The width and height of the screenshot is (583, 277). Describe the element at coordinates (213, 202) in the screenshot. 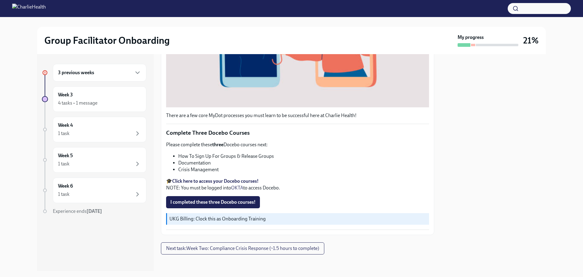

I see `span: I completed these three Docebo courses!` at that location.